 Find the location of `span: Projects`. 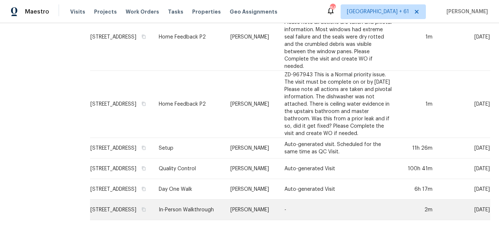

span: Projects is located at coordinates (105, 12).